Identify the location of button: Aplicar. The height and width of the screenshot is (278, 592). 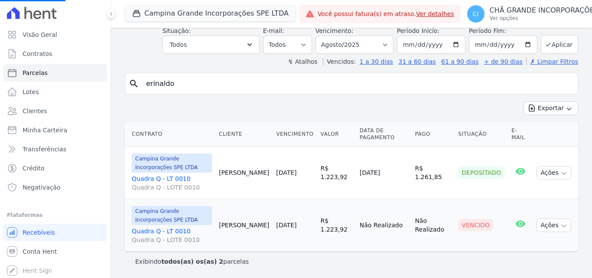
(560, 44).